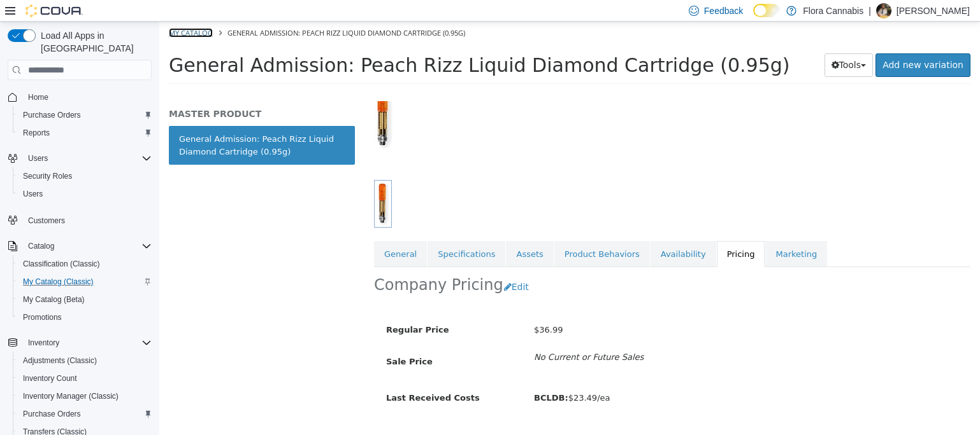 The image size is (980, 435). I want to click on a: Pricing, so click(581, 233).